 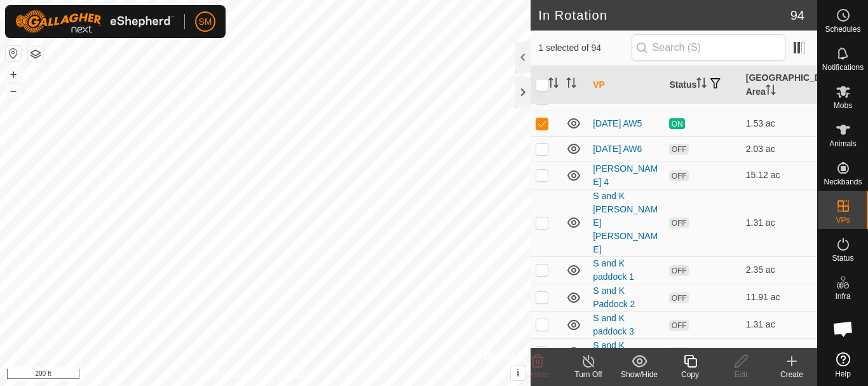 What do you see at coordinates (843, 67) in the screenshot?
I see `span: Notifications` at bounding box center [843, 67].